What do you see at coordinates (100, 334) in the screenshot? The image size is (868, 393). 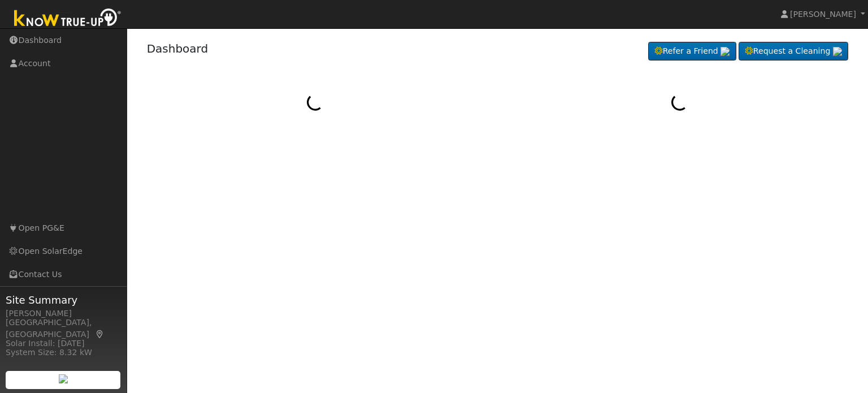 I see `a: Map` at bounding box center [100, 334].